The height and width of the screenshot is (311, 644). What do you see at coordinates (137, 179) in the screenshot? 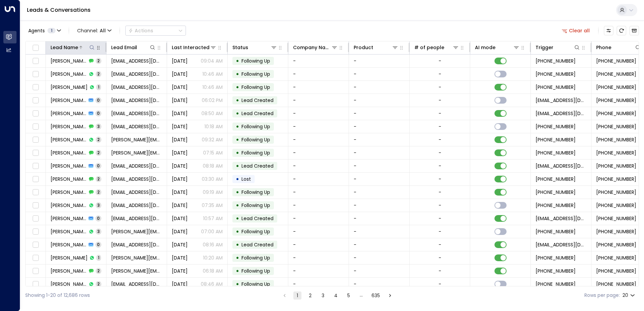
I see `span: rfieldc@gmail.com` at bounding box center [137, 179].